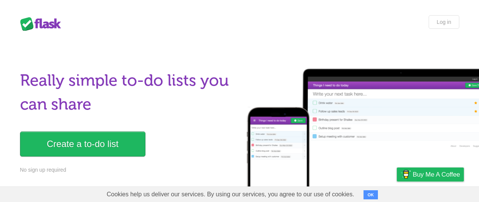 The height and width of the screenshot is (202, 479). I want to click on p: No sign up required, so click(128, 170).